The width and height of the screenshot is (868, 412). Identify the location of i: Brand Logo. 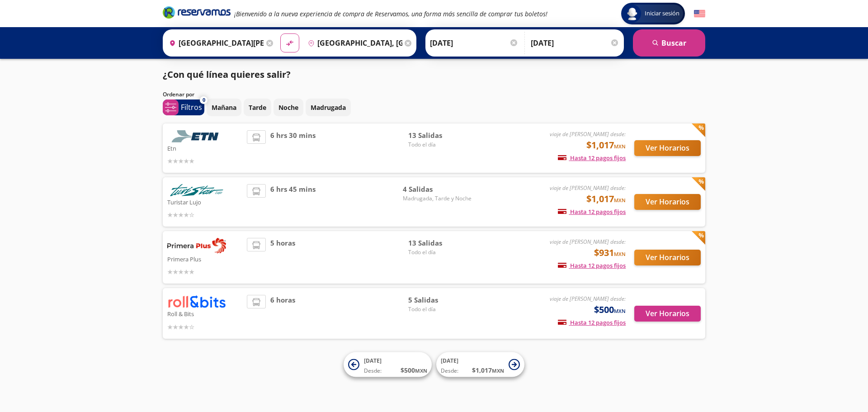
(197, 12).